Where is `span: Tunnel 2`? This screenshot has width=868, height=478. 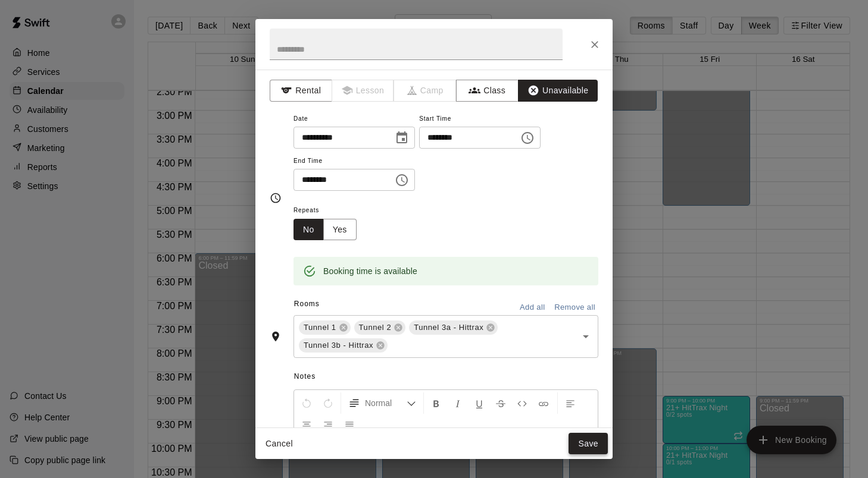 span: Tunnel 2 is located at coordinates (375, 327).